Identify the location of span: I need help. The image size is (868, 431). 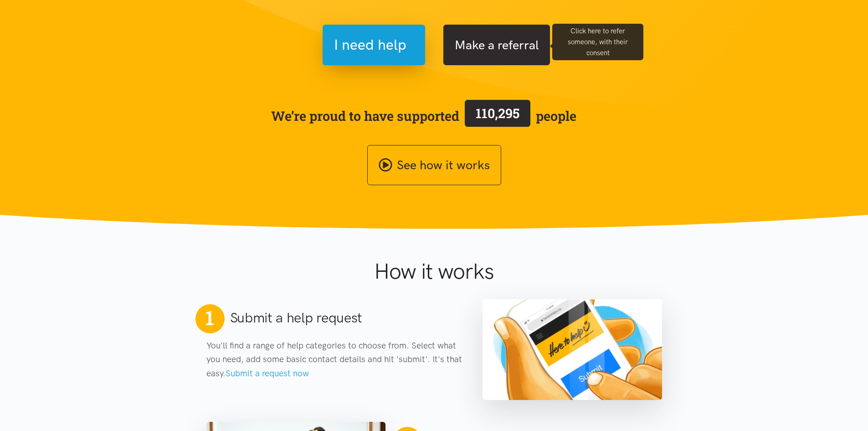
(370, 45).